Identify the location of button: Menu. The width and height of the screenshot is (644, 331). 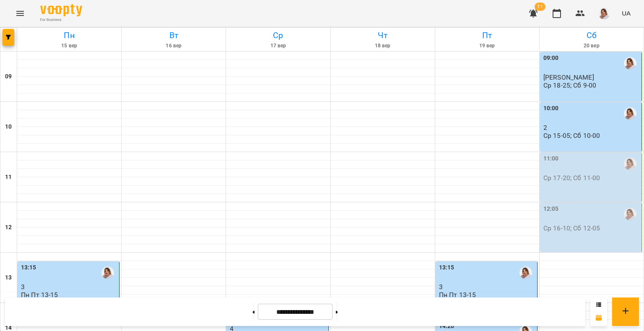
(20, 13).